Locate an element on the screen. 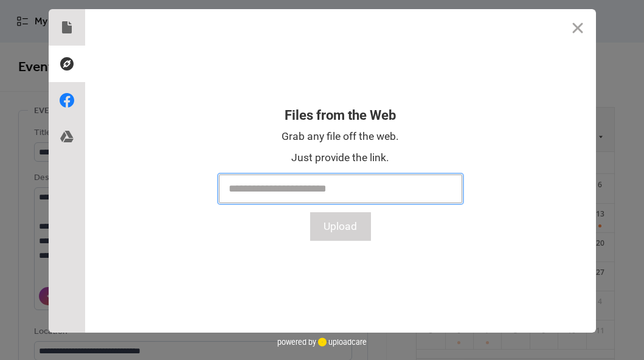 The height and width of the screenshot is (360, 644). a: uploadcare is located at coordinates (341, 342).